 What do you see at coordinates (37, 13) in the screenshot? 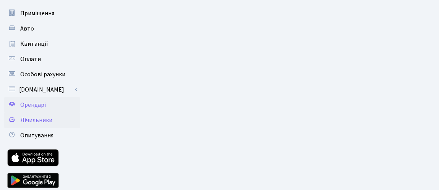
I see `span: Приміщення` at bounding box center [37, 13].